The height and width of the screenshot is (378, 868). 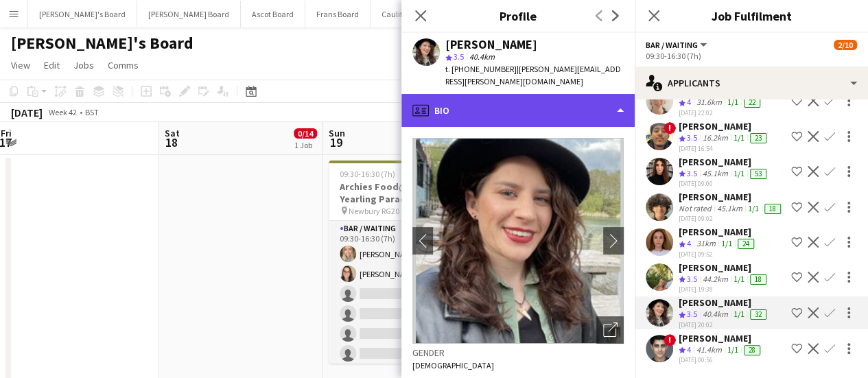 I want to click on span: Comms, so click(x=123, y=65).